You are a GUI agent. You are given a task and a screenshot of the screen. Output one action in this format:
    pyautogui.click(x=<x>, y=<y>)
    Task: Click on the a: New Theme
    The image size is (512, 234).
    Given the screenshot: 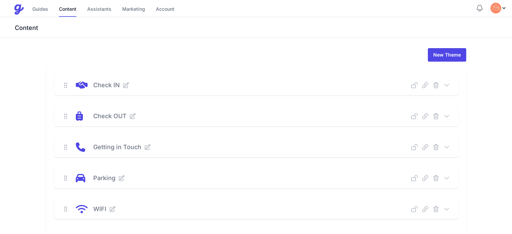 What is the action you would take?
    pyautogui.click(x=447, y=55)
    